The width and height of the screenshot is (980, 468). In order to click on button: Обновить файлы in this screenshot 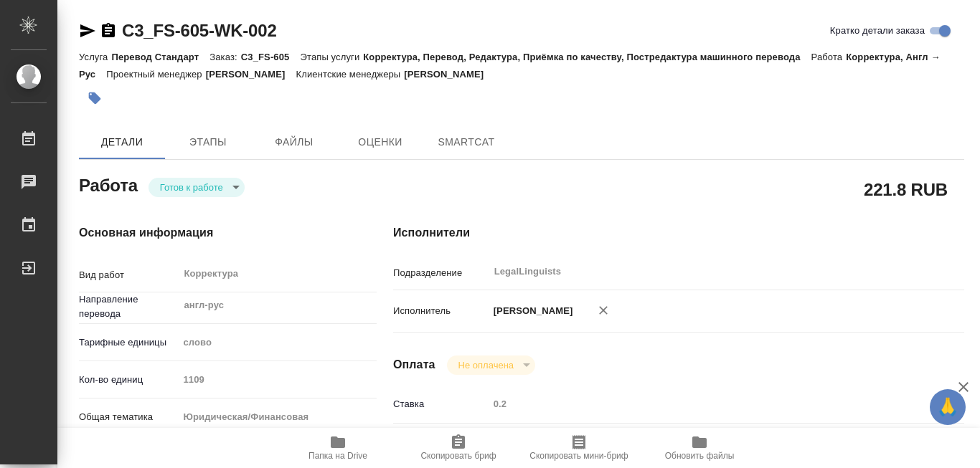, I will do `click(700, 448)`.